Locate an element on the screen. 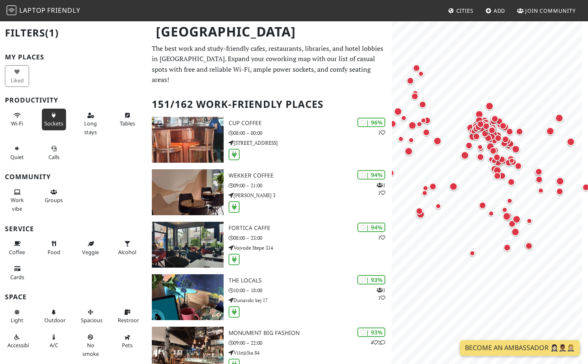 The height and width of the screenshot is (364, 588). h3: The Locals is located at coordinates (310, 281).